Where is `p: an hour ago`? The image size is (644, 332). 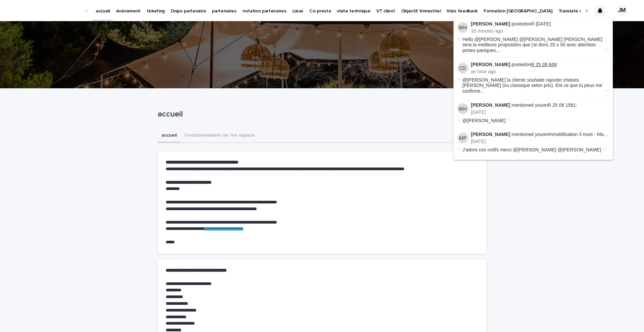 p: an hour ago is located at coordinates (539, 72).